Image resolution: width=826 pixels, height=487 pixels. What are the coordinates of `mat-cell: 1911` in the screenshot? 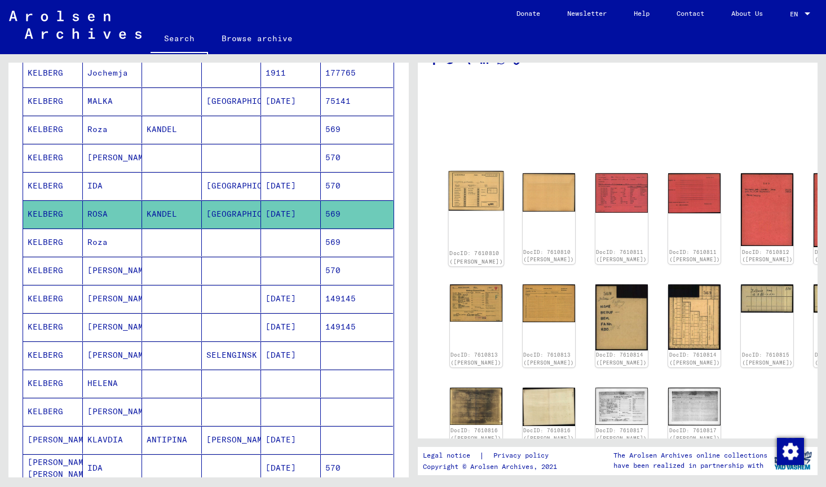 It's located at (291, 73).